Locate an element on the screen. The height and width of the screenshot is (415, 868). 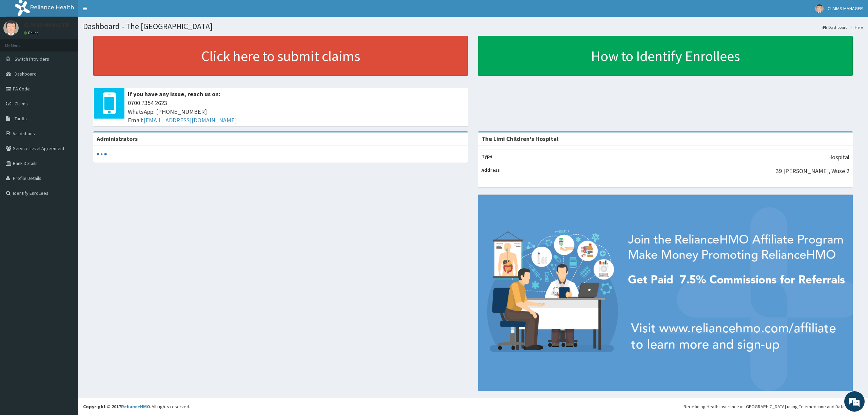
a: RelianceHMO is located at coordinates (136, 407).